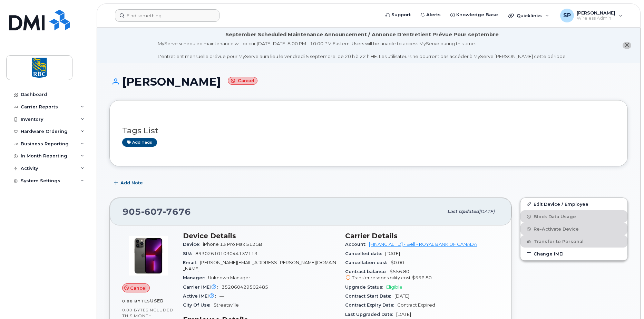 Image resolution: width=644 pixels, height=319 pixels. What do you see at coordinates (357, 244) in the screenshot?
I see `span: Account` at bounding box center [357, 244].